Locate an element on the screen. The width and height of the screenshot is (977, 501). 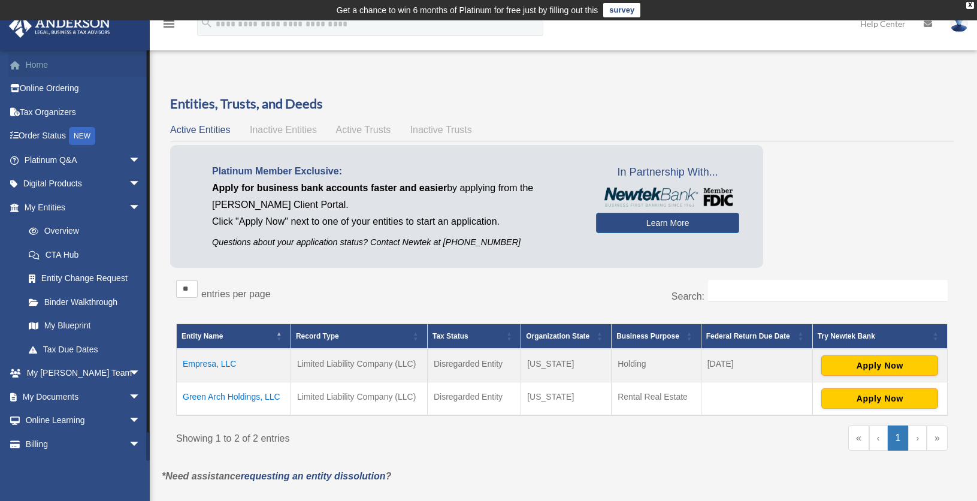
a: Previous is located at coordinates (878, 438).